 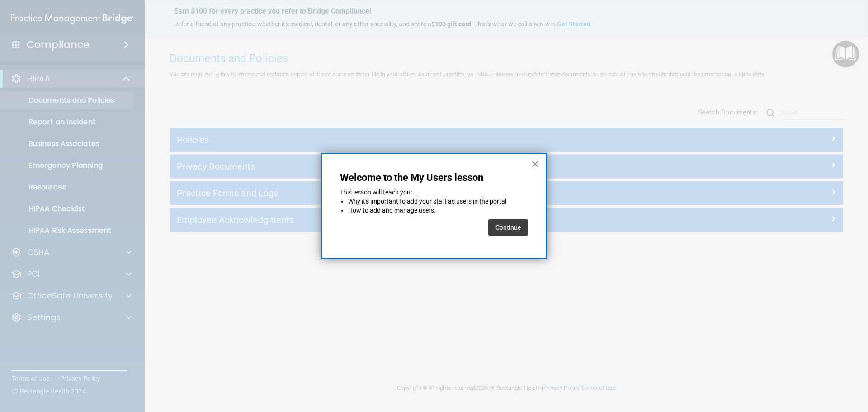 What do you see at coordinates (438, 202) in the screenshot?
I see `li: Why it's important to add your staff as users in the portal` at bounding box center [438, 202].